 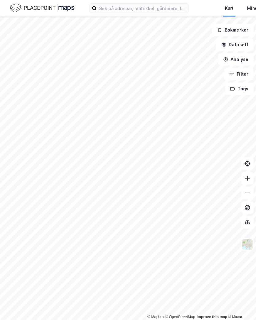 I want to click on button: Tags, so click(x=239, y=89).